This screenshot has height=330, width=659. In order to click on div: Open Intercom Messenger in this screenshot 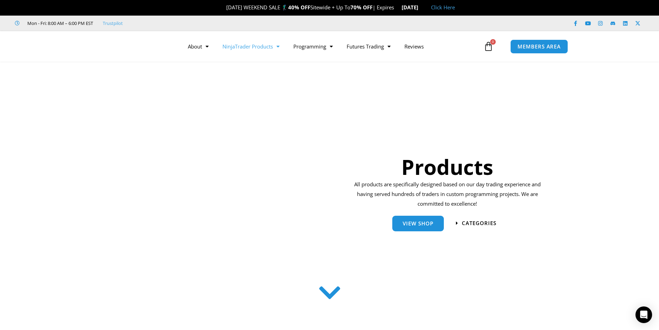, I will do `click(644, 314)`.